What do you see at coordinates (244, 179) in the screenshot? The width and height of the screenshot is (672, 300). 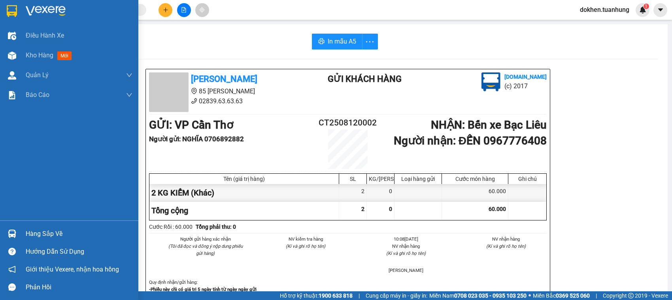 I see `div: Tên (giá trị hàng)` at bounding box center [244, 179].